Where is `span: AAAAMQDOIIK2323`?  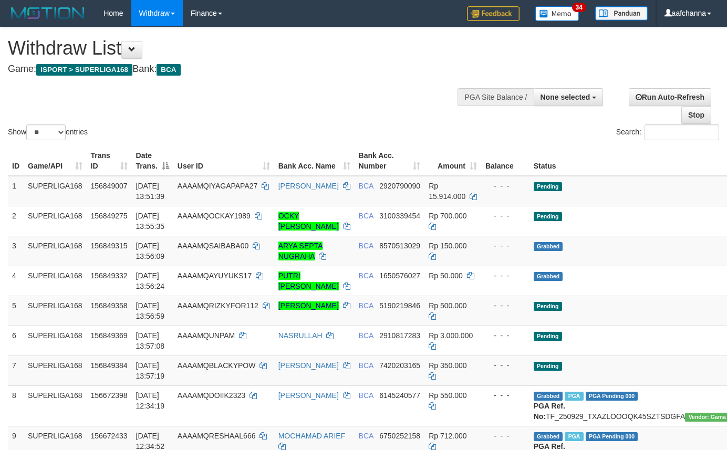 span: AAAAMQDOIIK2323 is located at coordinates (211, 395).